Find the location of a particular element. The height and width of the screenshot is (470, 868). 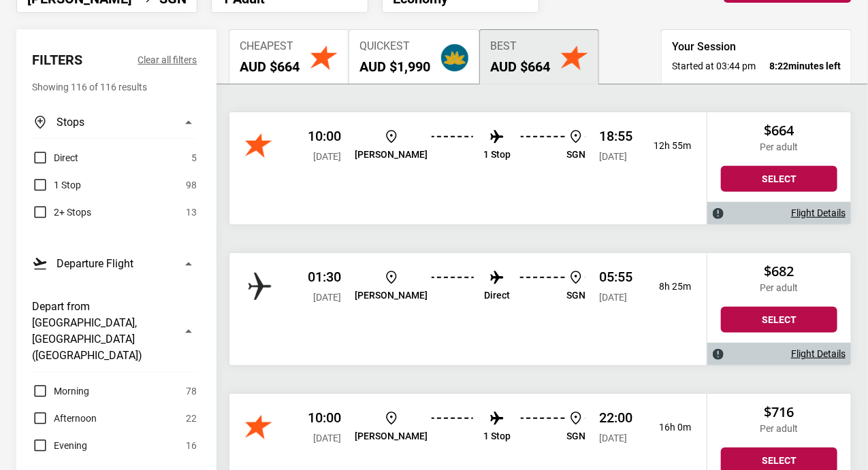

span: Best is located at coordinates (520, 46).